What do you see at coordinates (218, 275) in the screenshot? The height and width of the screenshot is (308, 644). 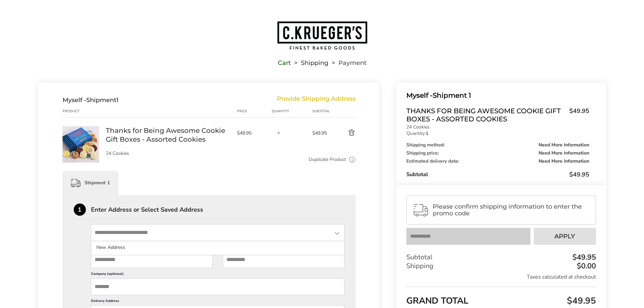 I see `label: Company (optional)` at bounding box center [218, 275].